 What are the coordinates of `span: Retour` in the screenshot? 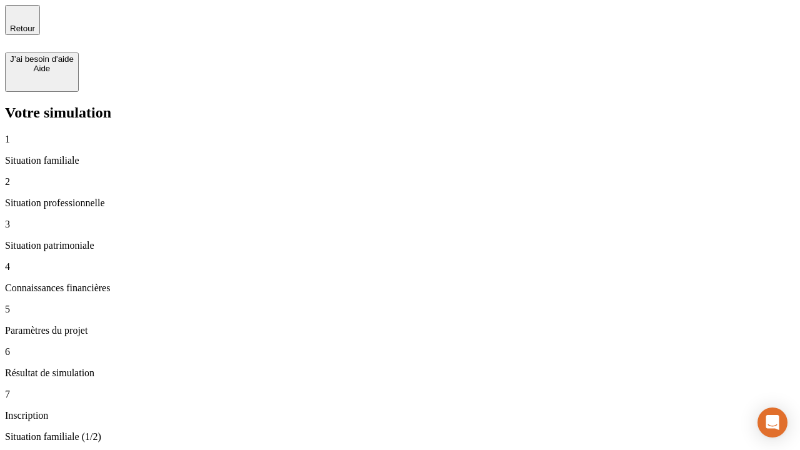 It's located at (22, 28).